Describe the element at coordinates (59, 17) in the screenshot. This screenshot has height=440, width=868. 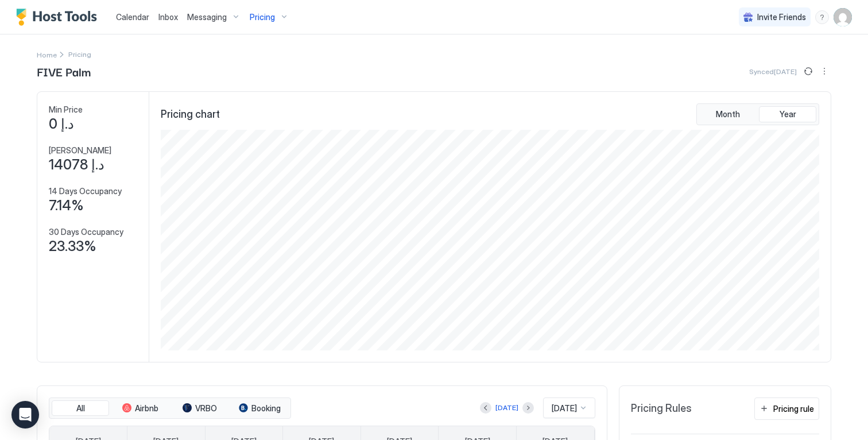
I see `div: Host Tools Logo` at that location.